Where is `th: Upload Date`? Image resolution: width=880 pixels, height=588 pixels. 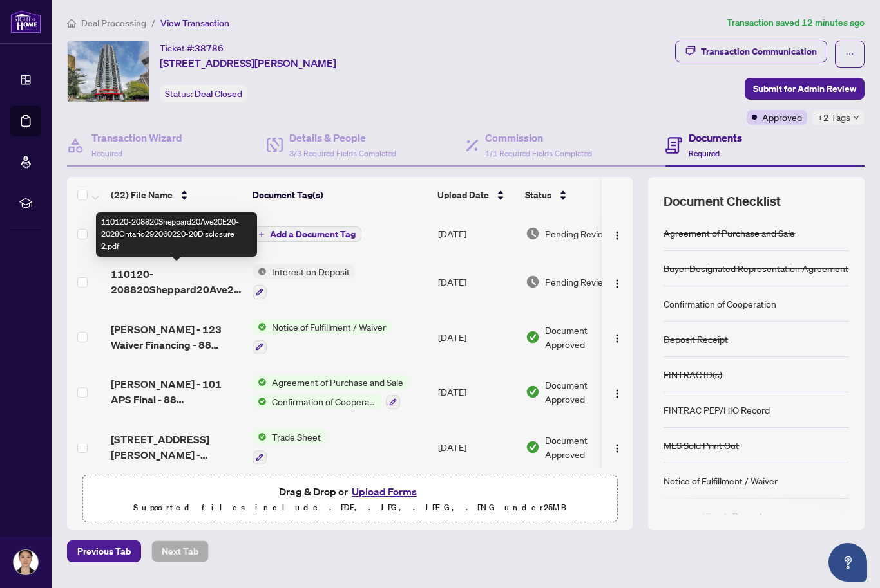
th: Upload Date is located at coordinates (476, 195).